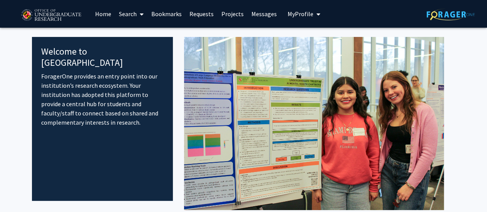 The height and width of the screenshot is (212, 487). What do you see at coordinates (264, 14) in the screenshot?
I see `a: Messages` at bounding box center [264, 14].